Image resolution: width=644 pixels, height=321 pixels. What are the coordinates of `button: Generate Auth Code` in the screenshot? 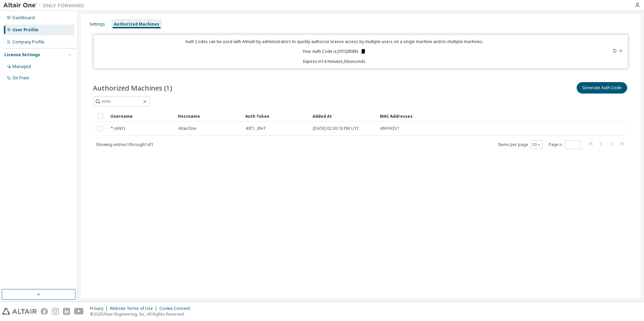 It's located at (602, 88).